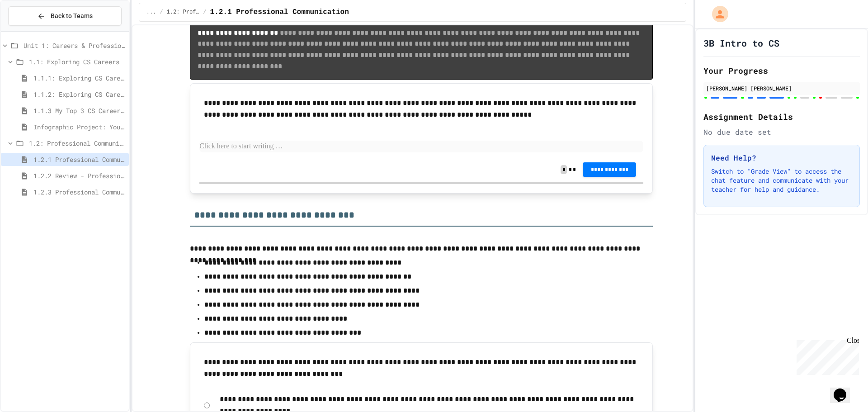 The width and height of the screenshot is (868, 412). Describe the element at coordinates (79, 176) in the screenshot. I see `span: 1.2.2 Review - Professional Communication` at that location.